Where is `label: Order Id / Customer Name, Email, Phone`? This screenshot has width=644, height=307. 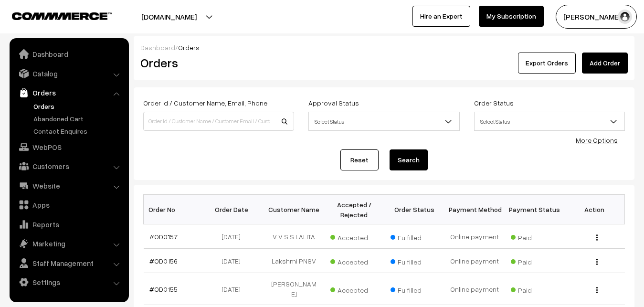
label: Order Id / Customer Name, Email, Phone is located at coordinates (205, 103).